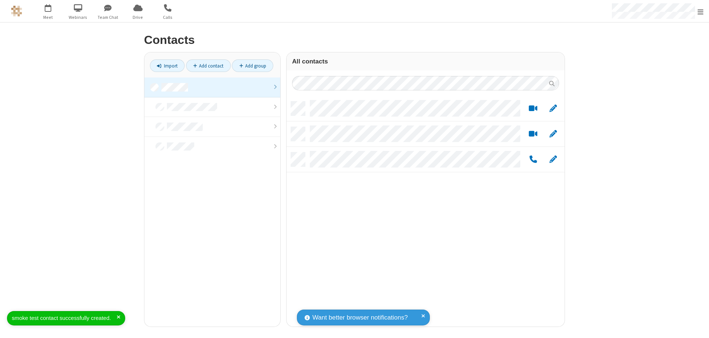 This screenshot has width=709, height=338. What do you see at coordinates (64, 318) in the screenshot?
I see `div: smoke test contact successfully created.` at bounding box center [64, 318].